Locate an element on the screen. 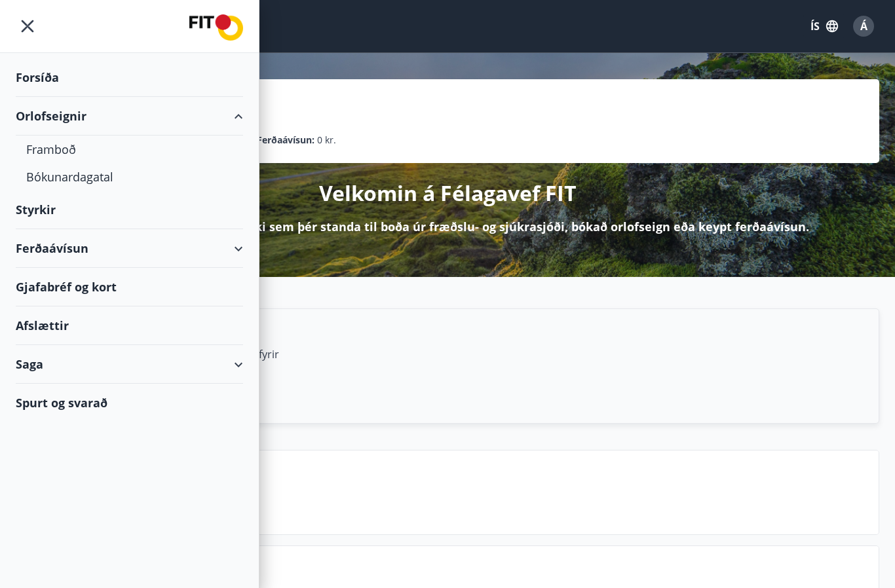 This screenshot has width=895, height=588. div: Framboð is located at coordinates (129, 149).